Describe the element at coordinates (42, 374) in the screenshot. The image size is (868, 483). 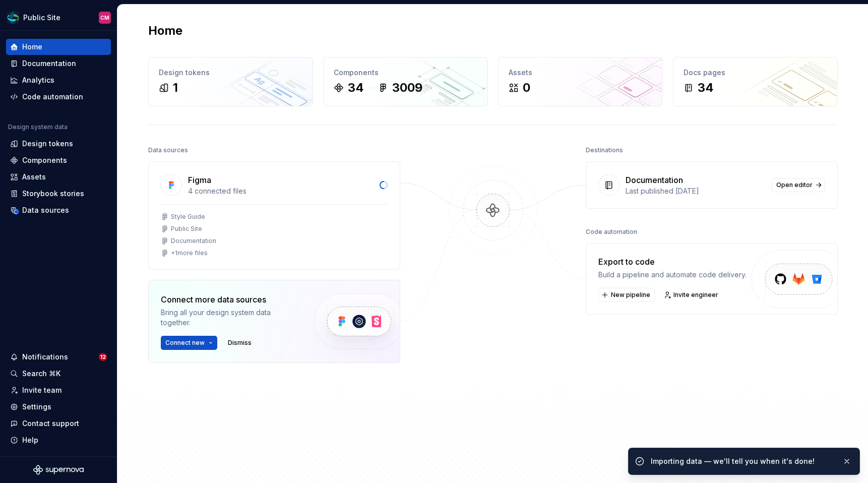
I see `div: Search ⌘K` at that location.